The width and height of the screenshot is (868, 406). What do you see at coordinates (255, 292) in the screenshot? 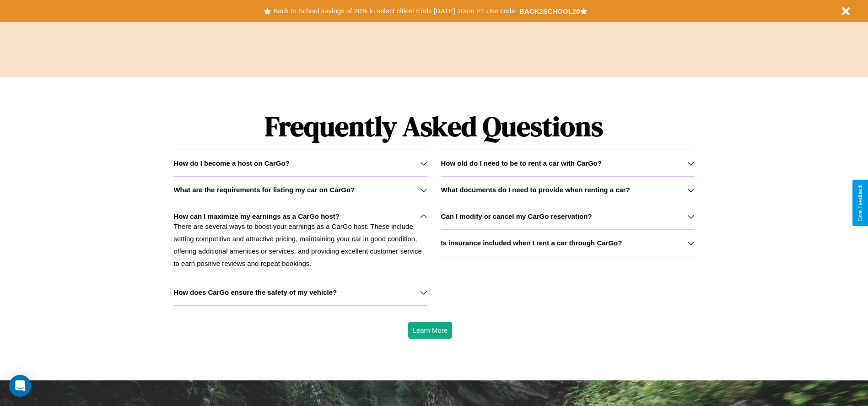
I see `h3: How does CarGo ensure the safety of my vehicle?` at bounding box center [255, 292].